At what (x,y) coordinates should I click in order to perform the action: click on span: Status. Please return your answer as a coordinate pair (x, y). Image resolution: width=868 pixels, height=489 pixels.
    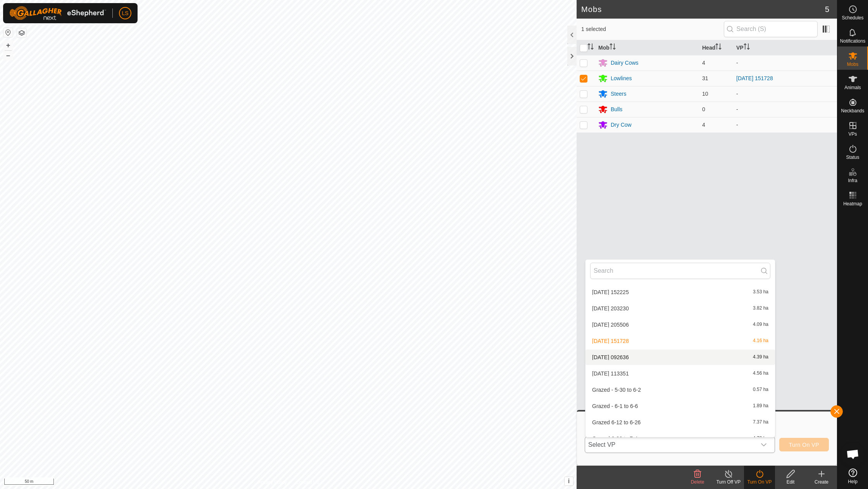
    Looking at the image, I should click on (853, 158).